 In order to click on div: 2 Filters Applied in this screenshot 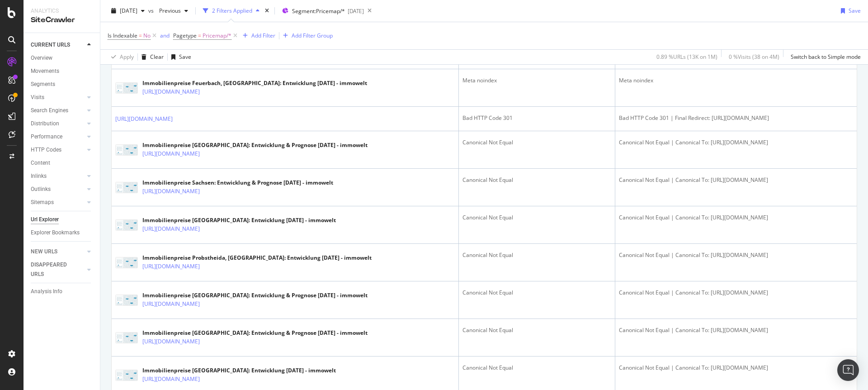, I will do `click(232, 11)`.